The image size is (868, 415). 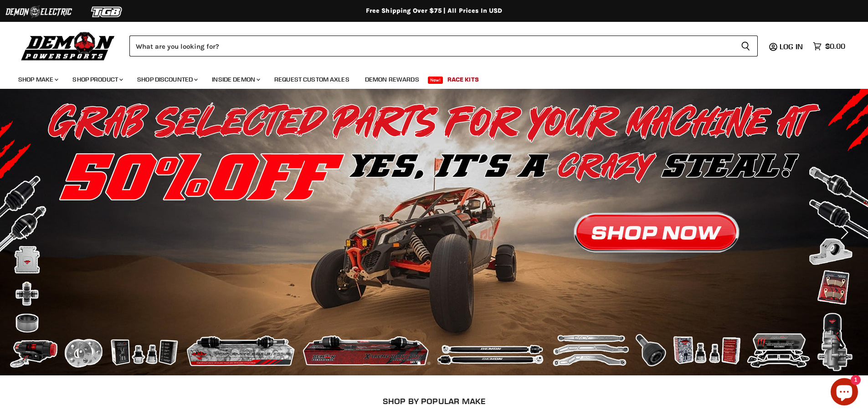 I want to click on li: Page dot 1, so click(x=419, y=363).